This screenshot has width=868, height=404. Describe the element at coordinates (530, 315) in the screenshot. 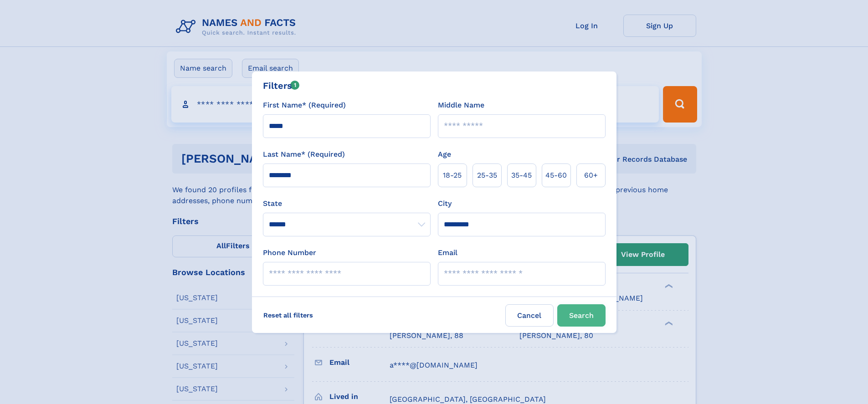

I see `label: Cancel` at that location.